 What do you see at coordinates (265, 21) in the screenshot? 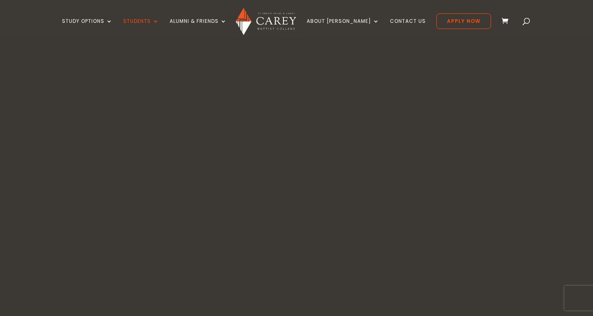
I see `img: Carey Baptist College` at bounding box center [265, 21].